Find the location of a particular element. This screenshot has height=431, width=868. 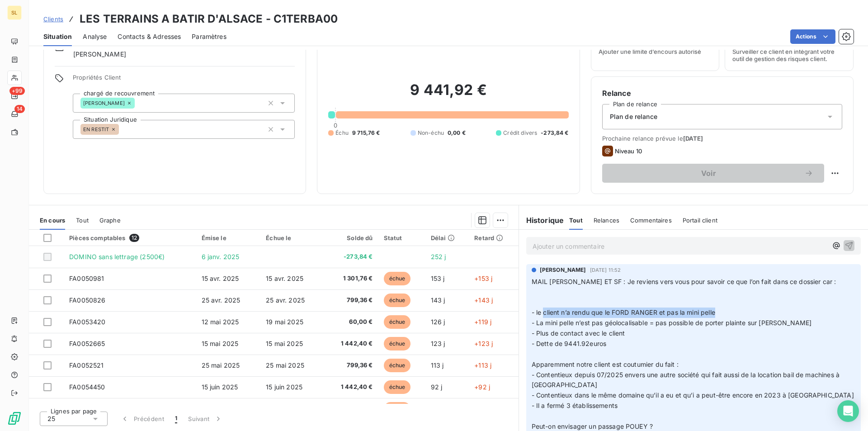

span: Analyse is located at coordinates (94, 36).